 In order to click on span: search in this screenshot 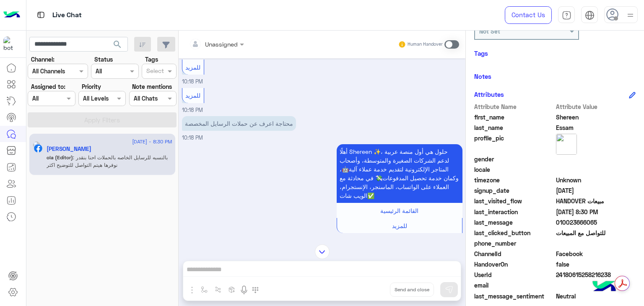, I will do `click(117, 44)`.